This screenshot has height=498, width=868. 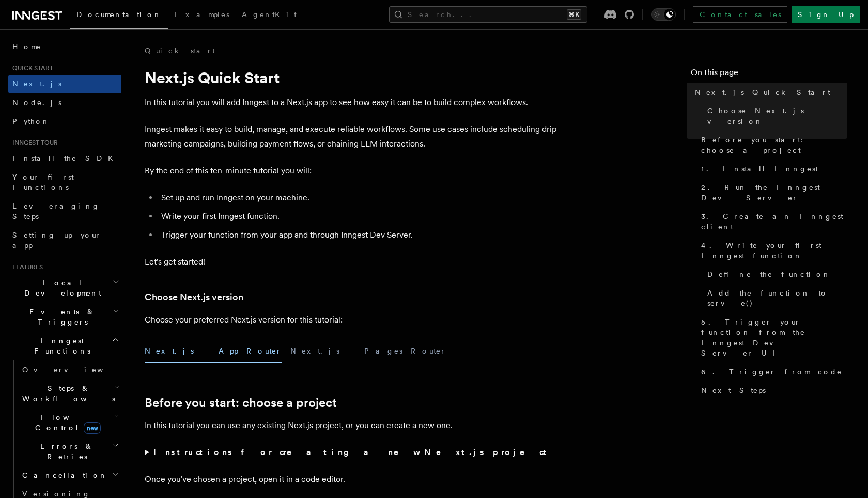 What do you see at coordinates (31, 121) in the screenshot?
I see `span: Python` at bounding box center [31, 121].